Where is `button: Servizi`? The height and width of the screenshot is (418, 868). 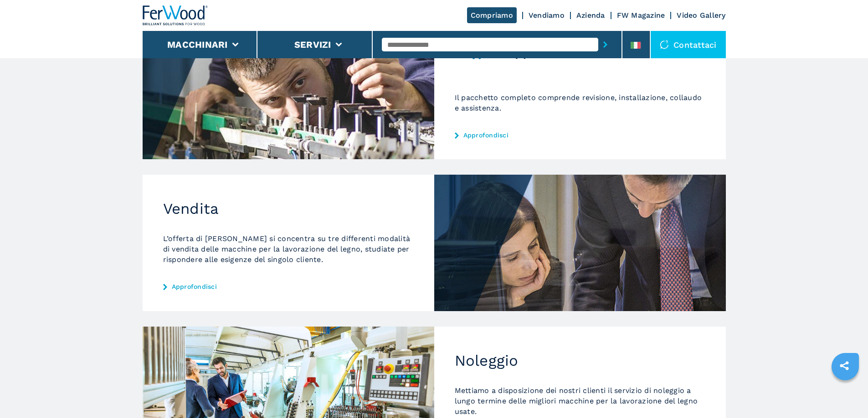 button: Servizi is located at coordinates (313, 44).